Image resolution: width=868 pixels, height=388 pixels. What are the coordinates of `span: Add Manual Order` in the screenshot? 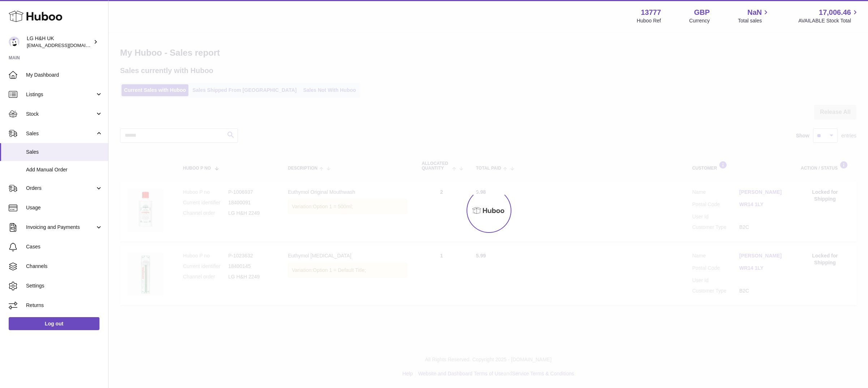 It's located at (64, 170).